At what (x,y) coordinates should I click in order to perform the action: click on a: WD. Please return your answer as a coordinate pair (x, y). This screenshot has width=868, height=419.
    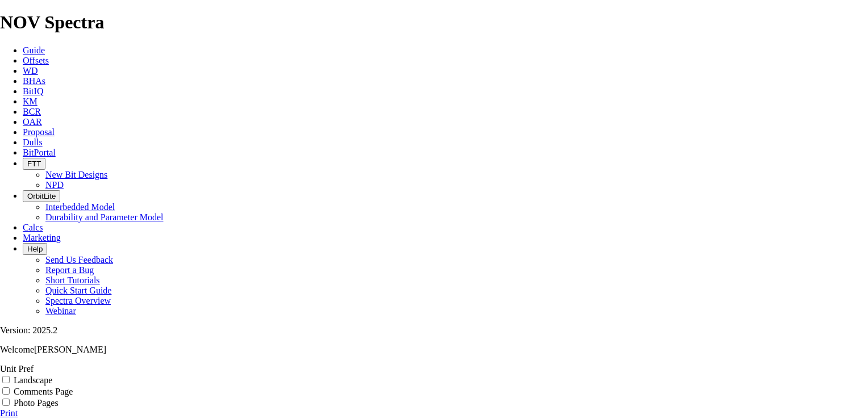
    Looking at the image, I should click on (30, 70).